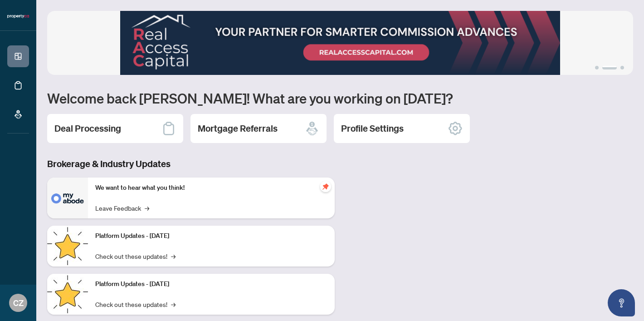  I want to click on span: pushpin, so click(326, 186).